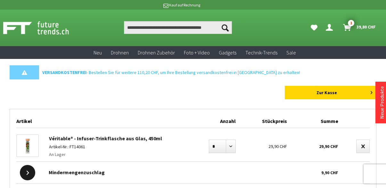 The image size is (386, 188). Describe the element at coordinates (105, 138) in the screenshot. I see `a: Véritable® - Infuser-Trinkflasche aus Glas, 450ml` at that location.